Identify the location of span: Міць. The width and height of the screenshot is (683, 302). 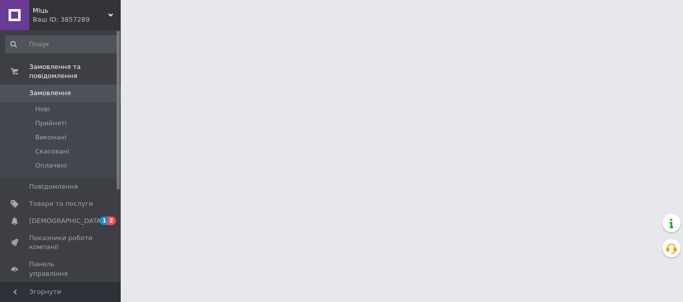
(70, 11).